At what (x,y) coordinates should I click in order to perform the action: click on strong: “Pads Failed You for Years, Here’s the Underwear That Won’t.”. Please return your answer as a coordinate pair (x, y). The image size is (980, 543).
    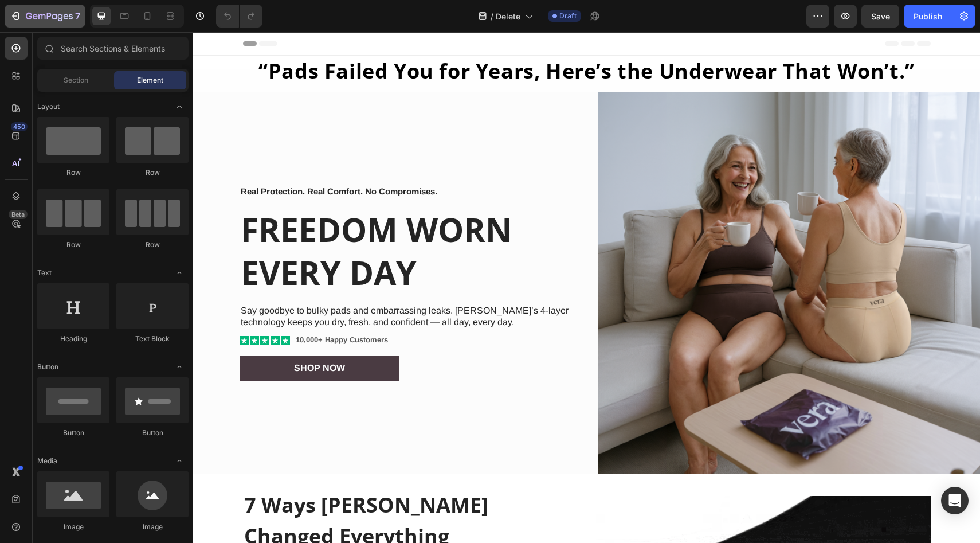
    Looking at the image, I should click on (393, 38).